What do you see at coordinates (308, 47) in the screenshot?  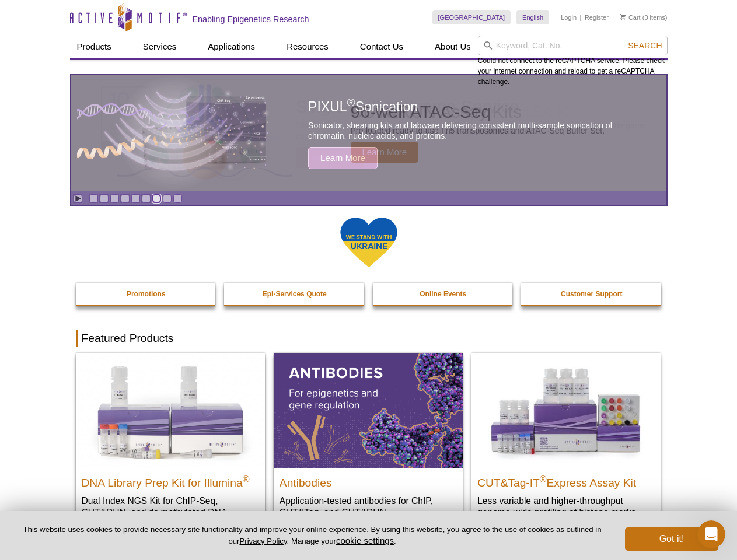 I see `a: Resources` at bounding box center [308, 47].